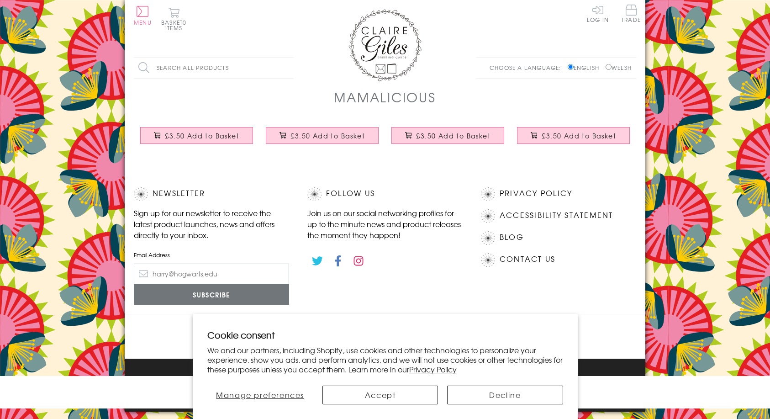 The height and width of the screenshot is (419, 770). Describe the element at coordinates (211, 194) in the screenshot. I see `h2: Newsletter` at that location.